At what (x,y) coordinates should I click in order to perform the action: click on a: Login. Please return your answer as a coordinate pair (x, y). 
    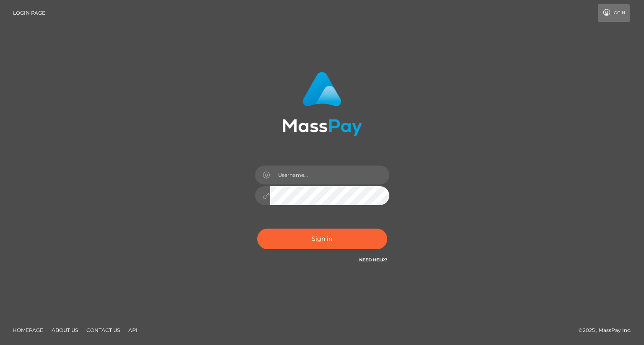
    Looking at the image, I should click on (614, 13).